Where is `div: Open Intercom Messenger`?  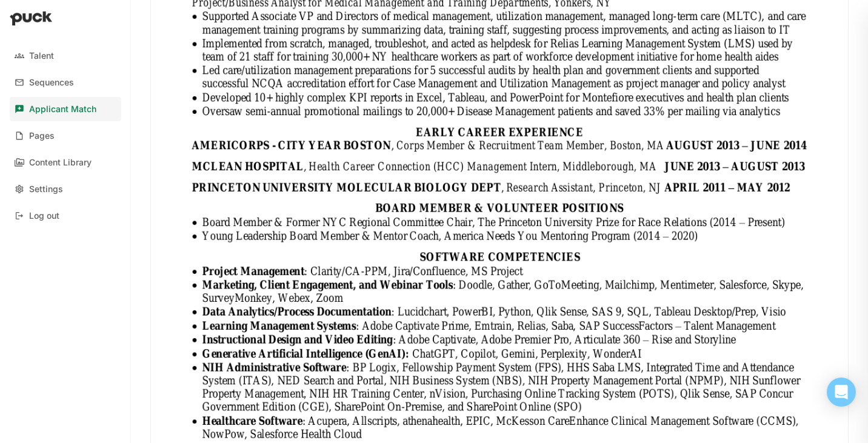
div: Open Intercom Messenger is located at coordinates (841, 392).